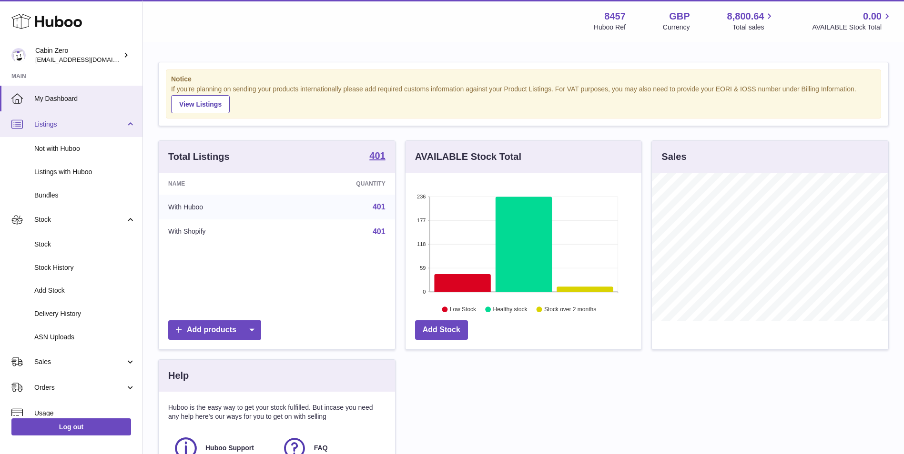 The height and width of the screenshot is (454, 904). What do you see at coordinates (421, 197) in the screenshot?
I see `text: 236` at bounding box center [421, 197].